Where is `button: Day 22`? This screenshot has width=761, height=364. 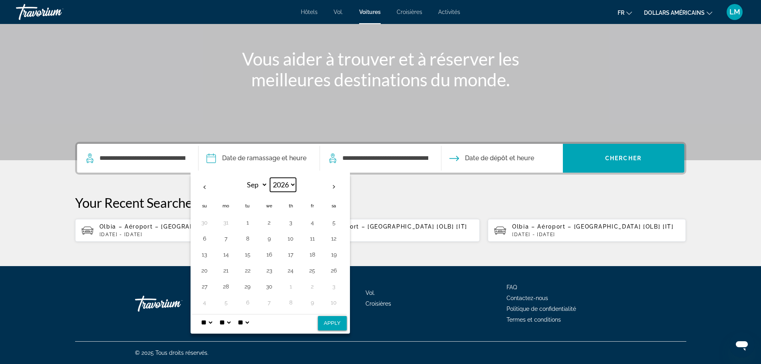
button: Day 22 is located at coordinates (248, 271).